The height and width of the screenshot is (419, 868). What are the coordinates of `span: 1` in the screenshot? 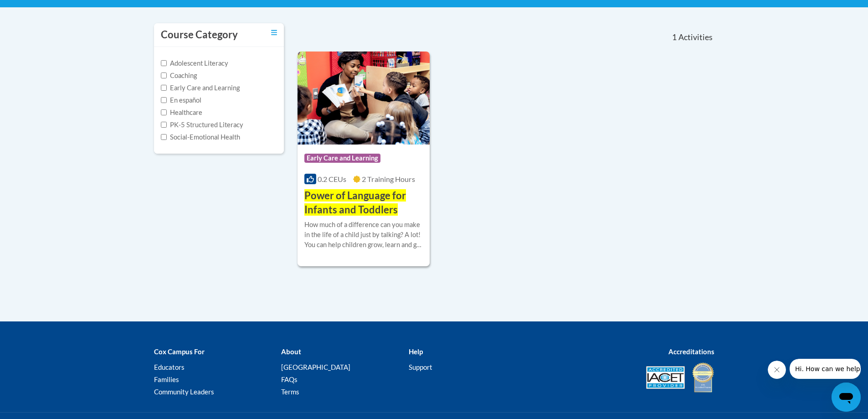 It's located at (674, 37).